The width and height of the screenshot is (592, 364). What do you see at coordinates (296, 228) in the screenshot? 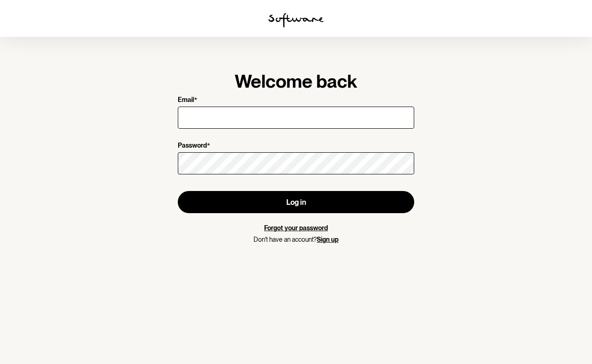
I see `a: Forgot your password` at bounding box center [296, 228].